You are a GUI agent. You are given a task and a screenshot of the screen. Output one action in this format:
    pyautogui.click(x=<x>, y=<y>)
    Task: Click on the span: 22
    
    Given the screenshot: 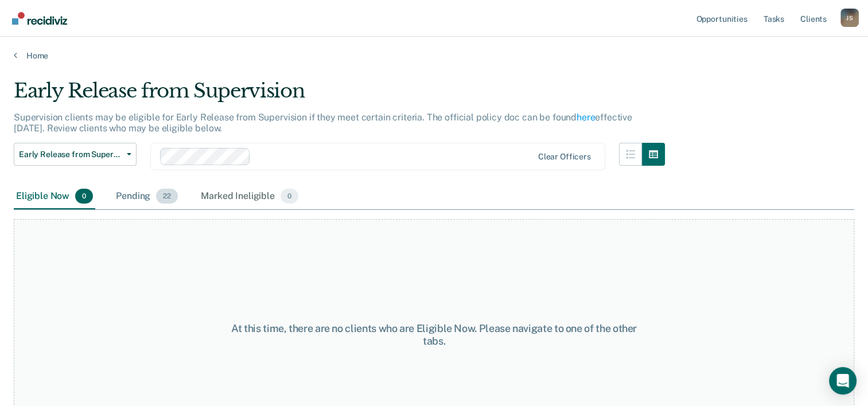 What is the action you would take?
    pyautogui.click(x=167, y=196)
    